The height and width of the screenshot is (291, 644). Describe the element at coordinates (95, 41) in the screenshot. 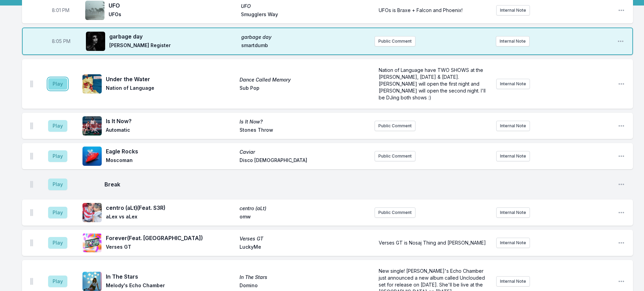

I see `img: garbage day` at that location.